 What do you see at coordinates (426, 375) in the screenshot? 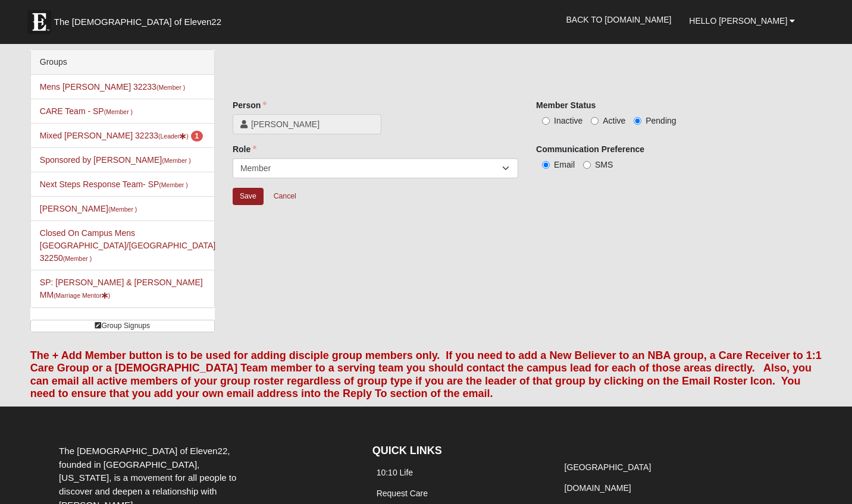
I see `font: The + Add Member button is to be used for adding disciple group members only. If you need to add ...` at bounding box center [426, 375].